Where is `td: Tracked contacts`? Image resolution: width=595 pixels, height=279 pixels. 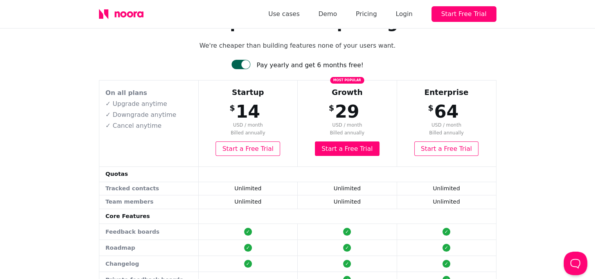 td: Tracked contacts is located at coordinates (149, 189).